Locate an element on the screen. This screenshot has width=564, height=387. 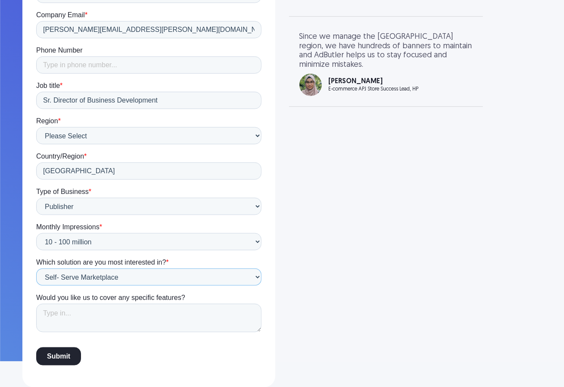
div: 3 of 3 is located at coordinates (386, 64).